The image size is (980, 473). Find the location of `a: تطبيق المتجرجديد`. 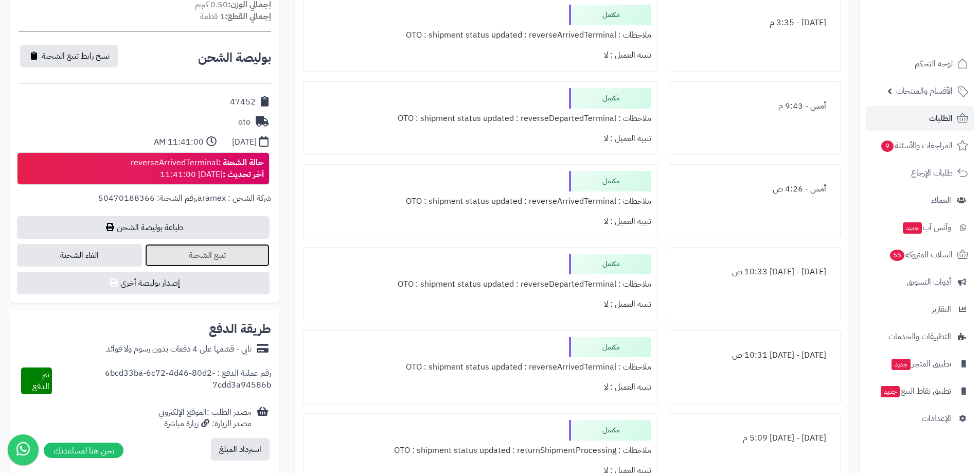

a: تطبيق المتجرجديد is located at coordinates (919, 364).